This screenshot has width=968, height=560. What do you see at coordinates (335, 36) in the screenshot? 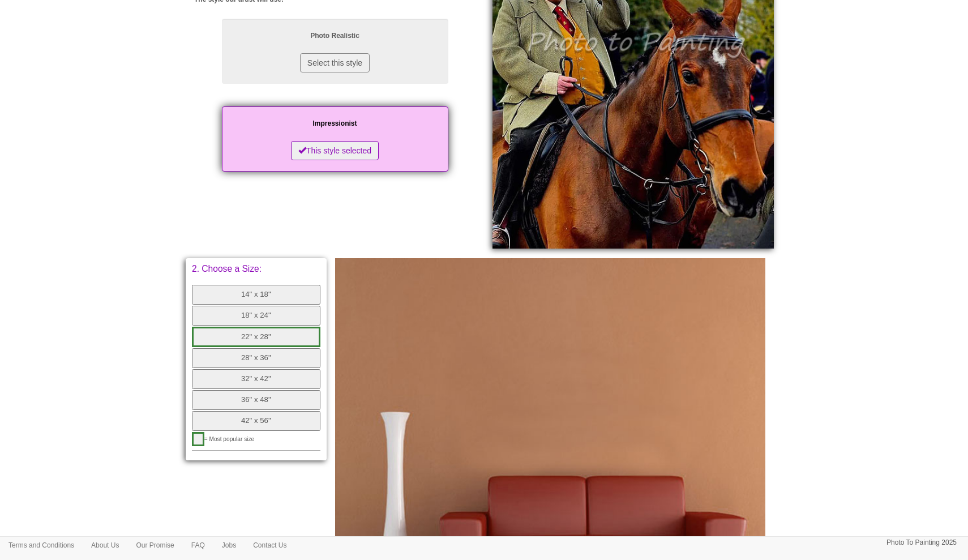
I see `p: Photo Realistic` at bounding box center [335, 36].